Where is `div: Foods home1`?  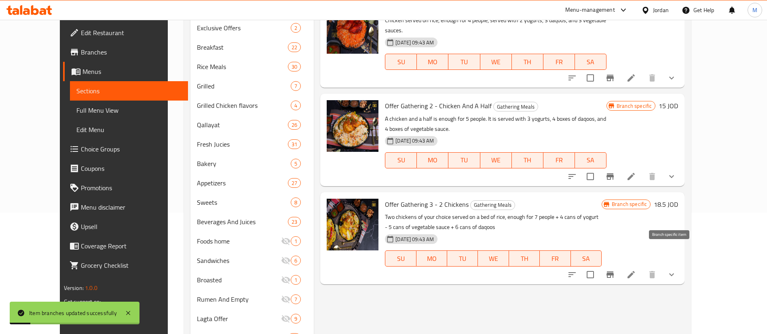
div: Foods home1 is located at coordinates (252, 241).